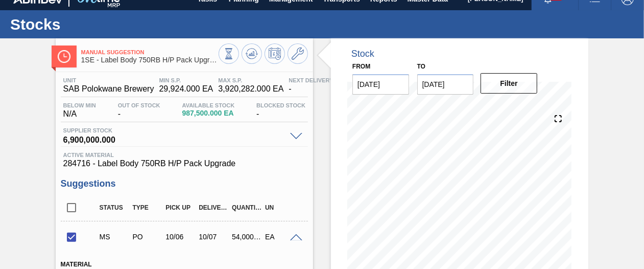 This screenshot has width=644, height=269. What do you see at coordinates (148, 208) in the screenshot?
I see `div: Type` at bounding box center [148, 208].